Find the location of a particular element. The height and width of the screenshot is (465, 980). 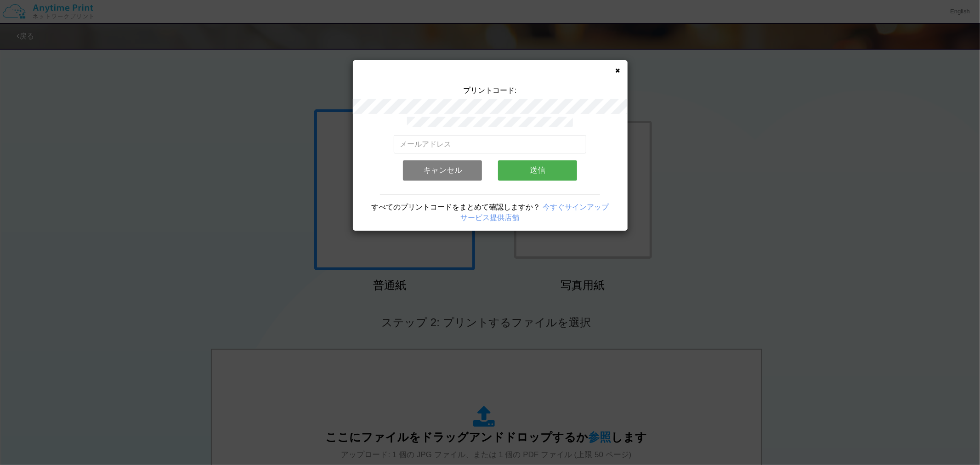

span: プリントコード: is located at coordinates (490, 90).